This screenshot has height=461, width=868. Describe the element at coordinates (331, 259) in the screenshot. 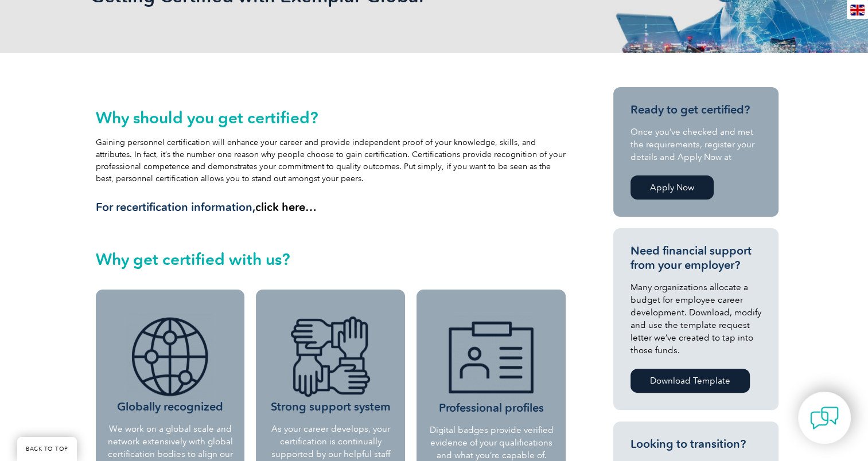

I see `h2: Why get certified with us?` at that location.